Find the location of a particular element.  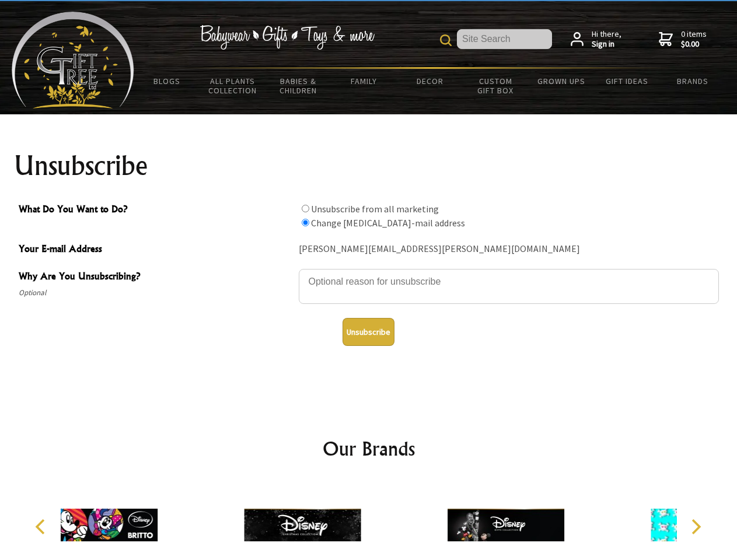

span: Optional is located at coordinates (156, 293).